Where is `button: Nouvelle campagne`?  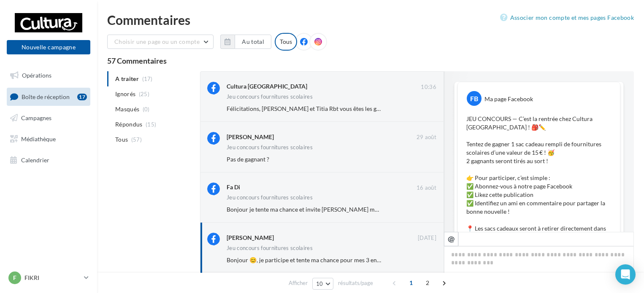
button: Nouvelle campagne is located at coordinates (49, 47).